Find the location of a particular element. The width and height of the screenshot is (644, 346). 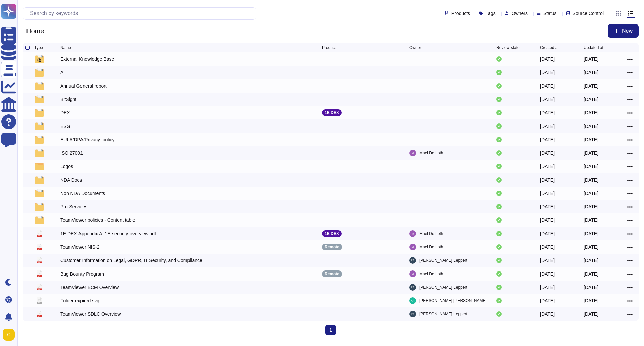

button: New is located at coordinates (624, 31).